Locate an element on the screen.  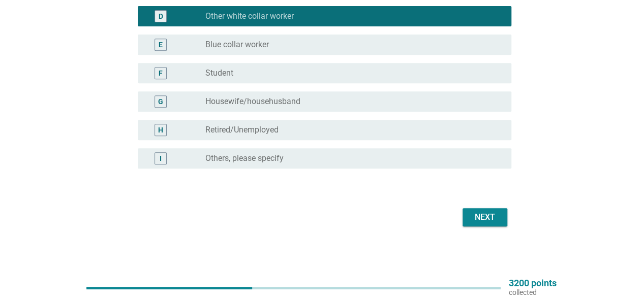
label: Other white collar worker is located at coordinates (250, 16).